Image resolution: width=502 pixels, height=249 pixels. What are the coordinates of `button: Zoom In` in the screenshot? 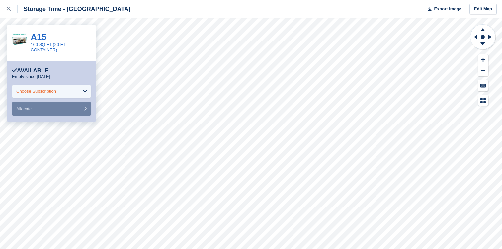 It's located at (483, 60).